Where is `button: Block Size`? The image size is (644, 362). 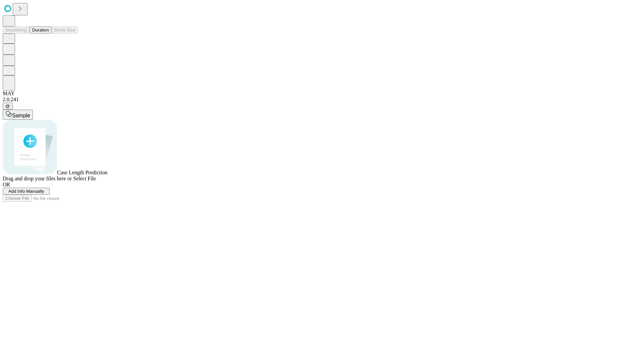
button: Block Size is located at coordinates (65, 30).